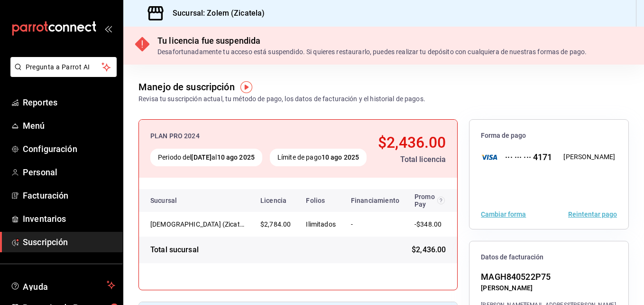  What do you see at coordinates (174, 250) in the screenshot?
I see `div: Total sucursal` at bounding box center [174, 250].